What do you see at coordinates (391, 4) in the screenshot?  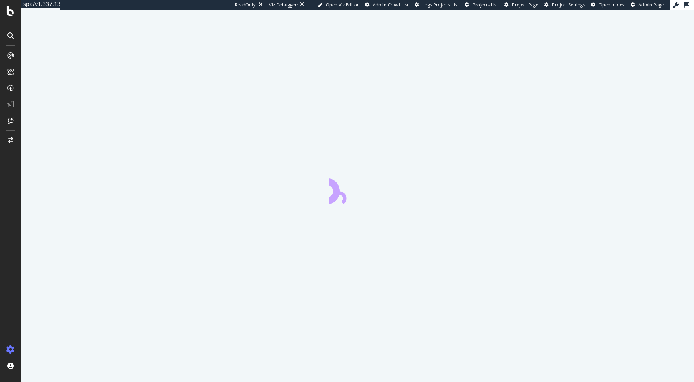 I see `span: Admin Crawl List` at bounding box center [391, 4].